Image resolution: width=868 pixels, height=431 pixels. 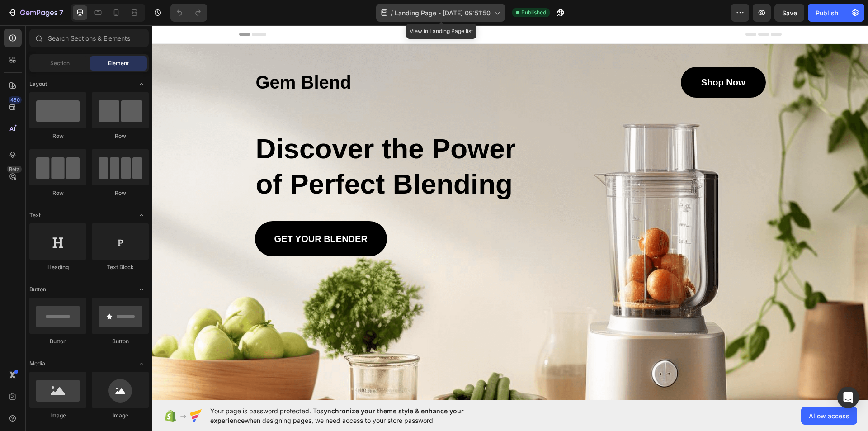 What do you see at coordinates (790, 13) in the screenshot?
I see `span: Save` at bounding box center [790, 13].